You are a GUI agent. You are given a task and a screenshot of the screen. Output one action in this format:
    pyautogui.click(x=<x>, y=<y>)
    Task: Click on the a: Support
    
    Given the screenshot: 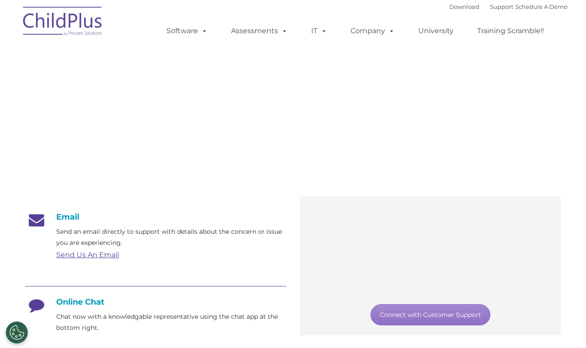 What is the action you would take?
    pyautogui.click(x=502, y=7)
    